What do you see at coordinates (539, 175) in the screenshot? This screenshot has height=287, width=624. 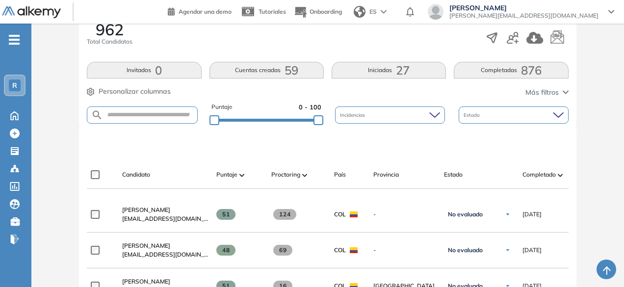 I see `span: Completado` at bounding box center [539, 175].